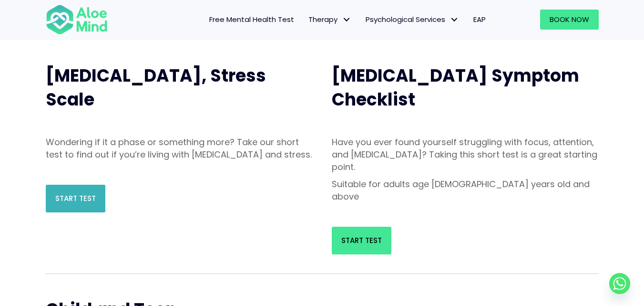 This screenshot has height=306, width=644. Describe the element at coordinates (454, 20) in the screenshot. I see `span: Psychological Services: submenu` at that location.